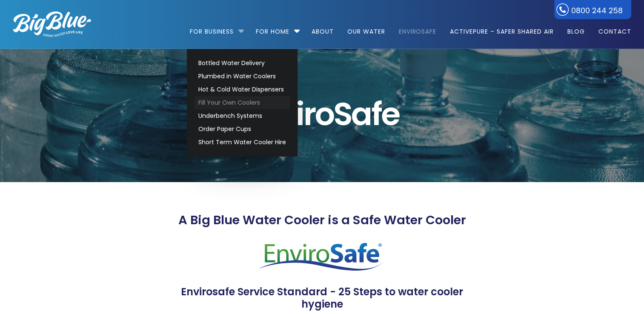  What do you see at coordinates (324, 114) in the screenshot?
I see `span: o` at bounding box center [324, 114].